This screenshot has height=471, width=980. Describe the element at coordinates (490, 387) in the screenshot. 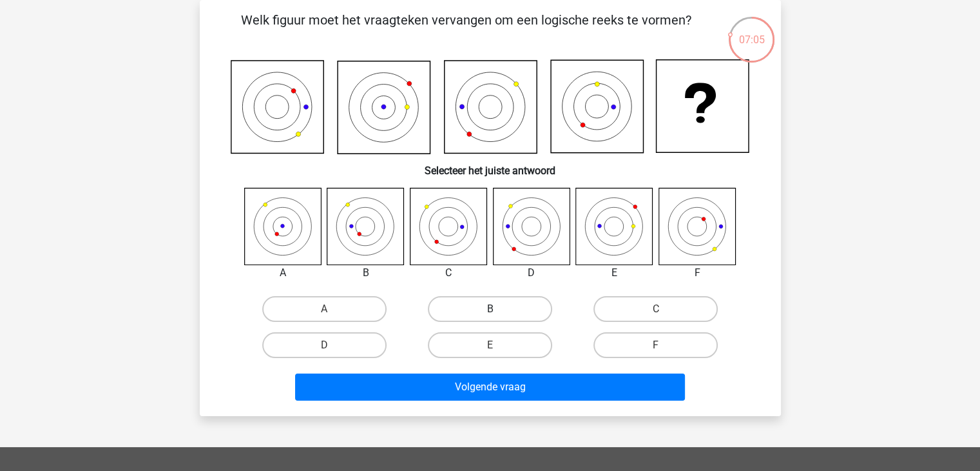

I see `button: Volgende vraag` at that location.